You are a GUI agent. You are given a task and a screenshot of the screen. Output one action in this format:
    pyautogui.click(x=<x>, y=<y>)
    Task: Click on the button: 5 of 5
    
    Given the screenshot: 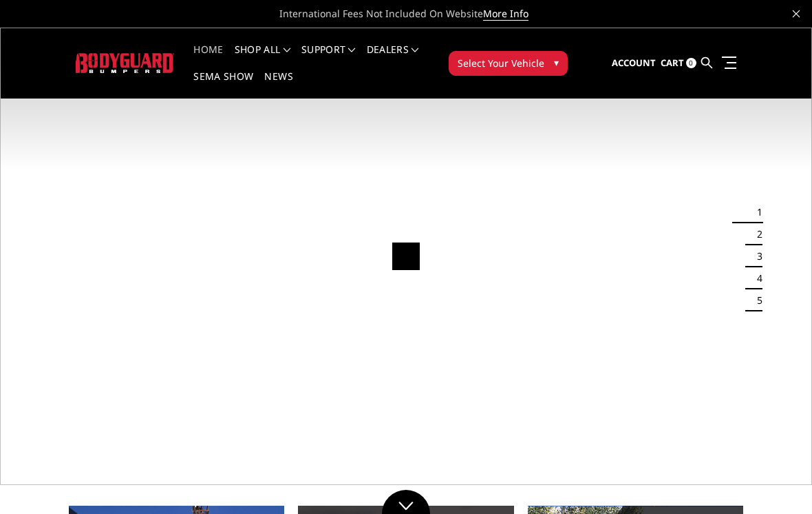 What is the action you would take?
    pyautogui.click(x=756, y=300)
    